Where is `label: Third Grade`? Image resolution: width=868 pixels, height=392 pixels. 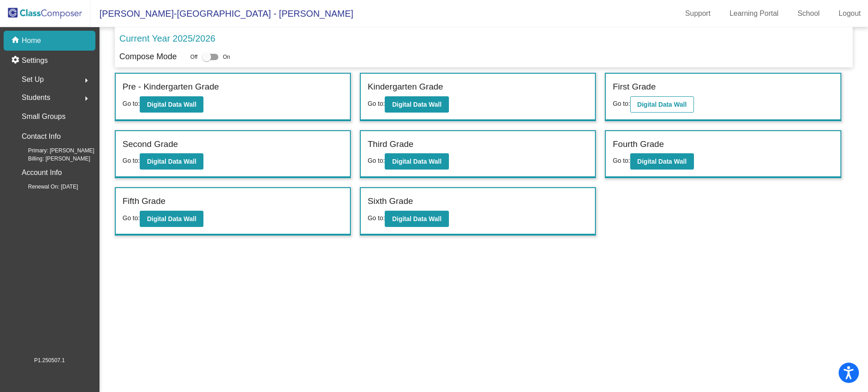 label: Third Grade is located at coordinates (390, 144).